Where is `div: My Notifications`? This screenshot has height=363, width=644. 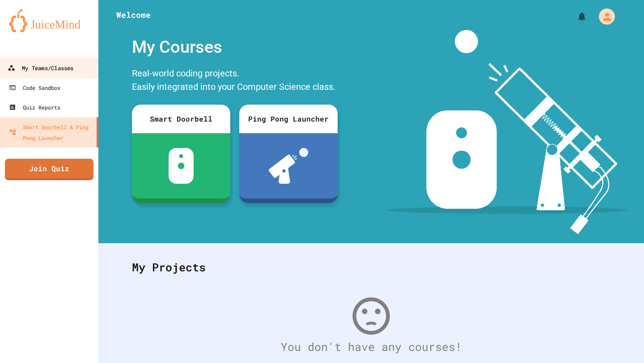 div: My Notifications is located at coordinates (575, 16).